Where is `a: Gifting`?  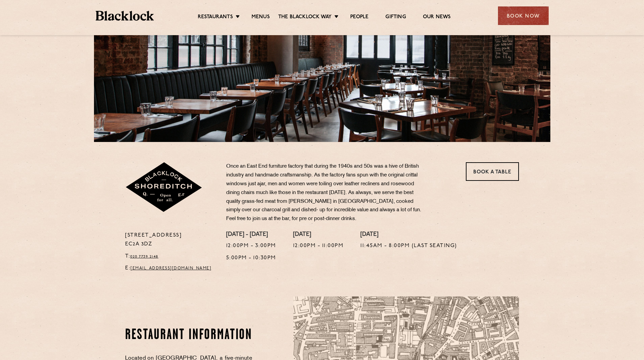 a: Gifting is located at coordinates (395, 18).